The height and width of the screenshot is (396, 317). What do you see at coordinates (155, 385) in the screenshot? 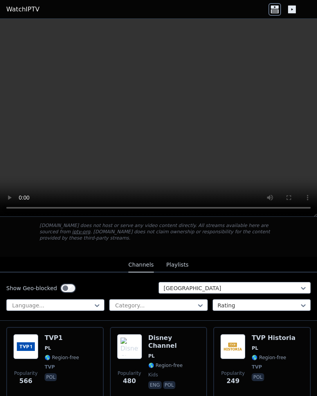
I see `p: eng` at bounding box center [155, 385].